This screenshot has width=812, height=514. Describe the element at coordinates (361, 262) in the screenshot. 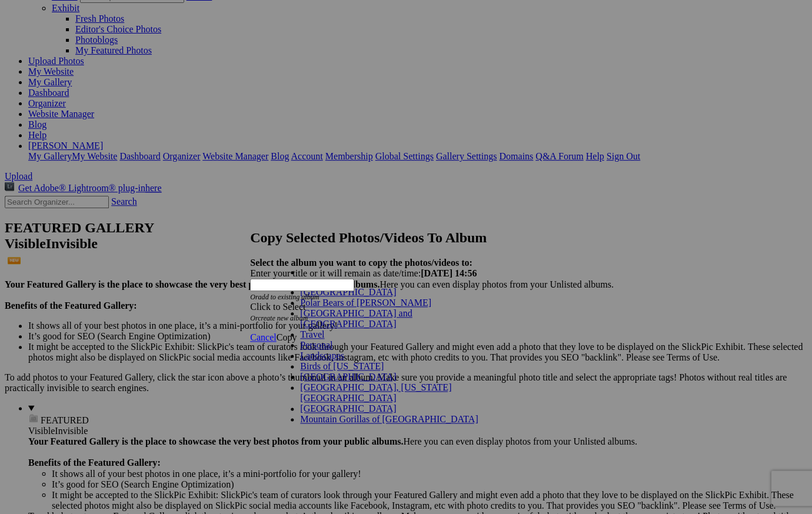

I see `strong: Select the album you want to copy the photos/videos to:` at that location.